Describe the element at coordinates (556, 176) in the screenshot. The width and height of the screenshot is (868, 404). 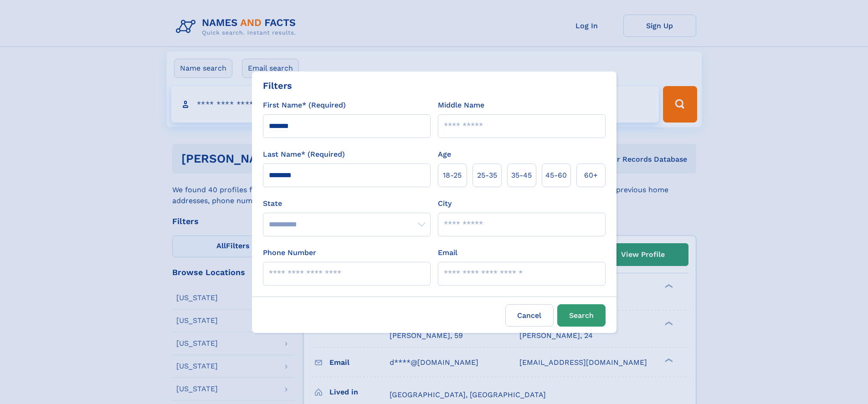
I see `span: 45‑60` at that location.